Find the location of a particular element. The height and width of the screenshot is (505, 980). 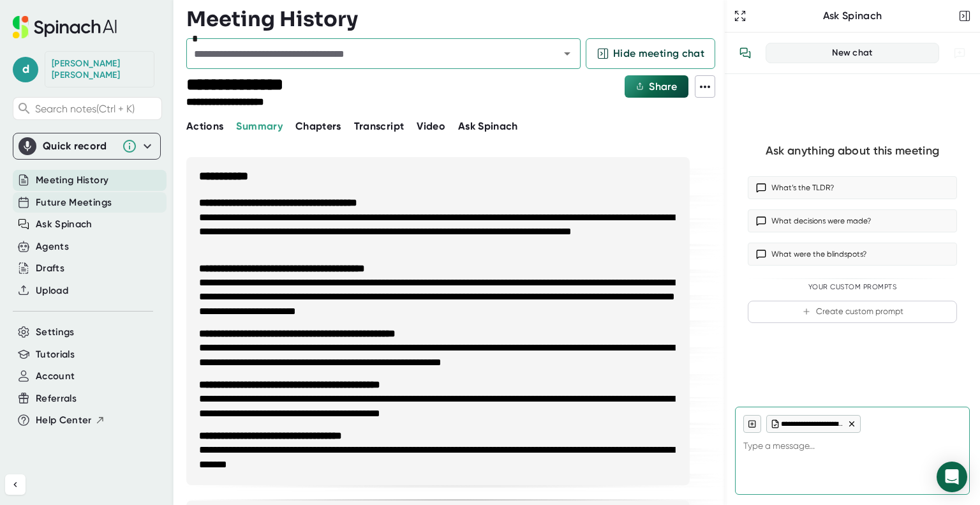

button: Close conversation sidebar is located at coordinates (965, 16).